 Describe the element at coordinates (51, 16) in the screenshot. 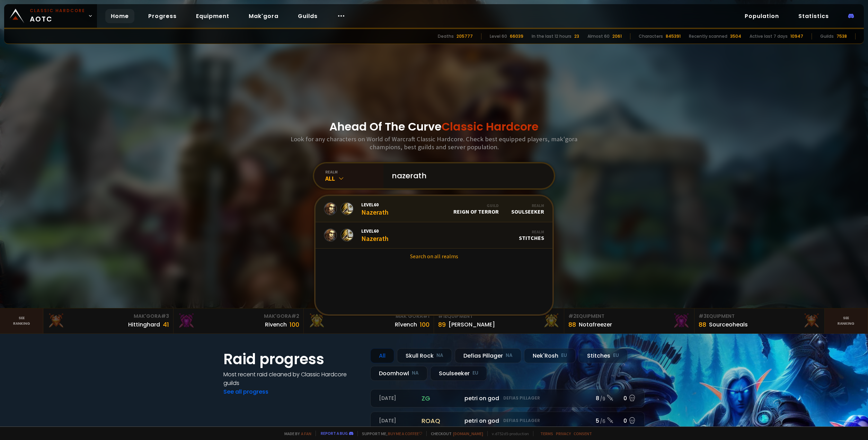

I see `a: Classic HardcoreAOTC` at that location.